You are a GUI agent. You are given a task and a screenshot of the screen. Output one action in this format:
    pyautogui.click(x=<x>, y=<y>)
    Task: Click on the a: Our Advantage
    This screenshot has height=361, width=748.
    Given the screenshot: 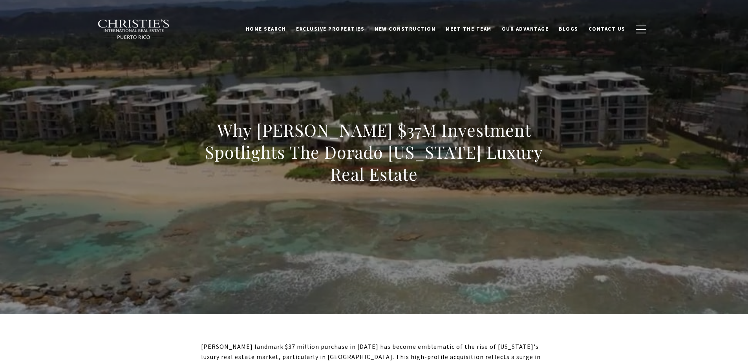 What is the action you would take?
    pyautogui.click(x=525, y=29)
    